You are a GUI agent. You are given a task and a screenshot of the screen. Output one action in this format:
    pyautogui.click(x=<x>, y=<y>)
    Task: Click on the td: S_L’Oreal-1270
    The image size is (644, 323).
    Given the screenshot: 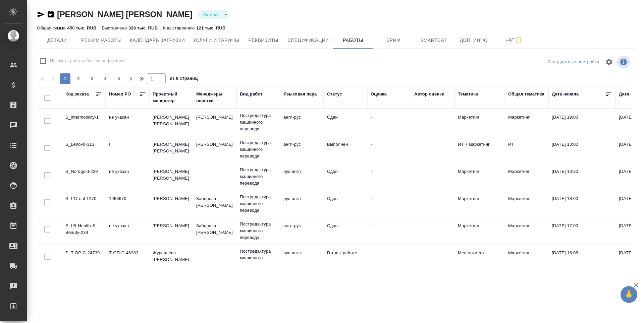 What is the action you would take?
    pyautogui.click(x=84, y=204)
    